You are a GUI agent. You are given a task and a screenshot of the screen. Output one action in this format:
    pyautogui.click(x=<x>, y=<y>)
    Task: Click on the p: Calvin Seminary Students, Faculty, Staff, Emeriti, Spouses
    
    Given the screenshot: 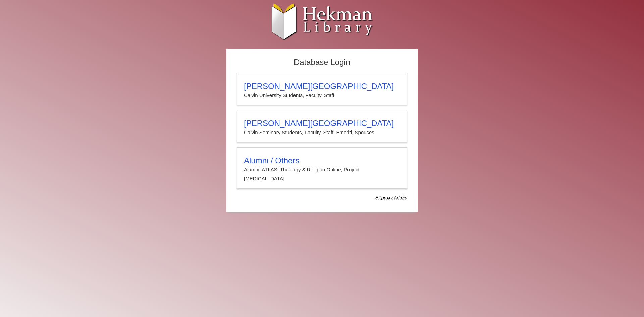 What is the action you would take?
    pyautogui.click(x=322, y=132)
    